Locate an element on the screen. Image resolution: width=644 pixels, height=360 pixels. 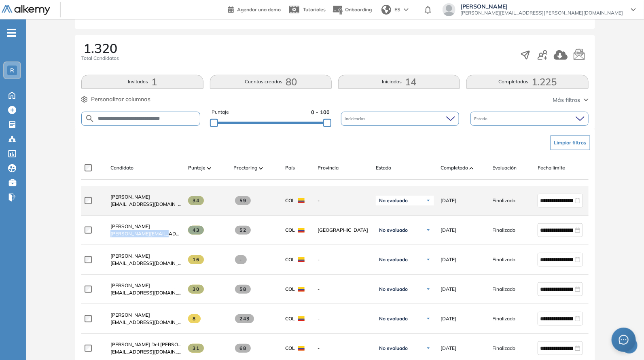
span: 43 is located at coordinates (196, 230).